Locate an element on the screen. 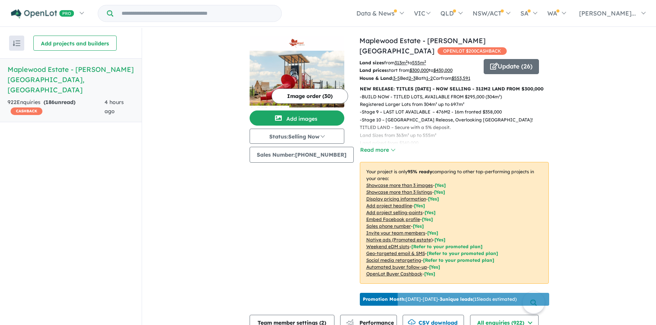 Image resolution: width=656 pixels, height=325 pixels. button: Add projects and builders is located at coordinates (75, 43).